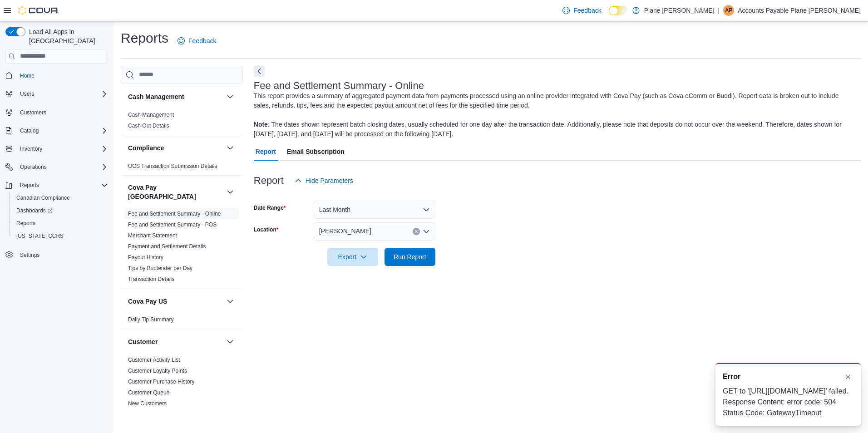 Image resolution: width=868 pixels, height=433 pixels. I want to click on a: Fee and Settlement Summary - POS, so click(172, 225).